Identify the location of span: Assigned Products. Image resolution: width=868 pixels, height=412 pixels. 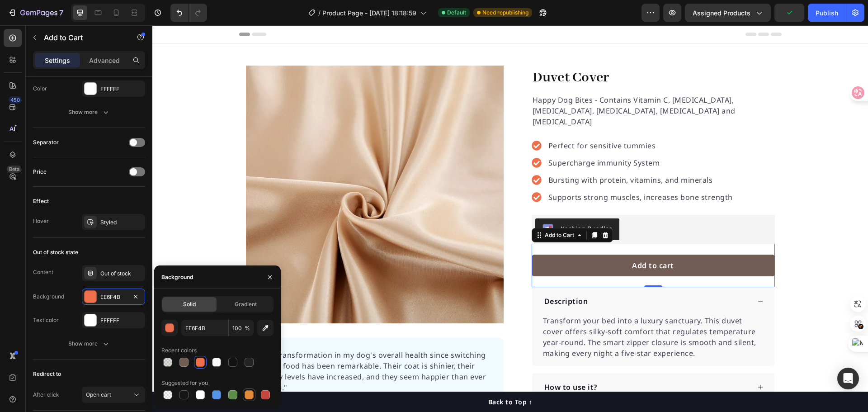
(722, 12).